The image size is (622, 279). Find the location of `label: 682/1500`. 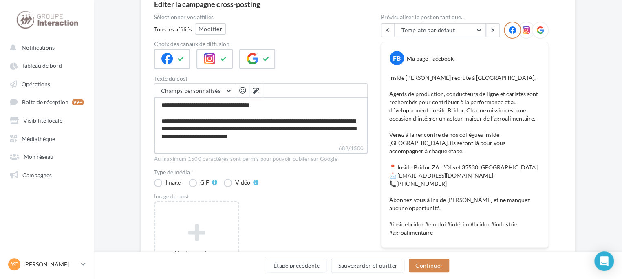

label: 682/1500 is located at coordinates (261, 149).